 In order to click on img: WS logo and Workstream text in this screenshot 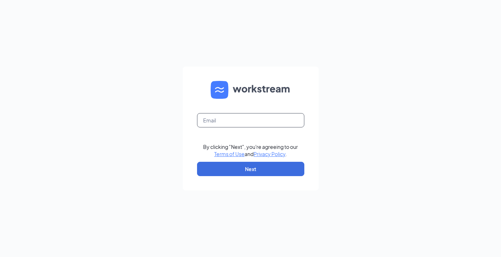, I will do `click(251, 90)`.